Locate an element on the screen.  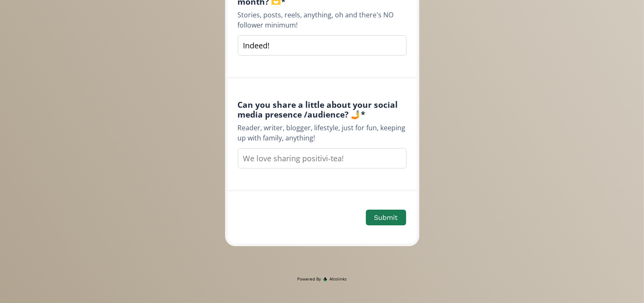
h4: Can you share a little about your social media presence /audience? 🤳 * is located at coordinates (322, 110).